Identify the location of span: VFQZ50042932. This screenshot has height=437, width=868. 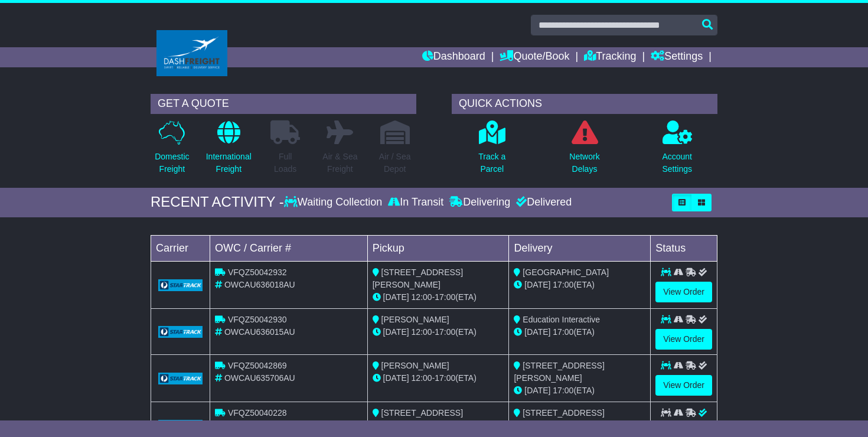
(258, 272).